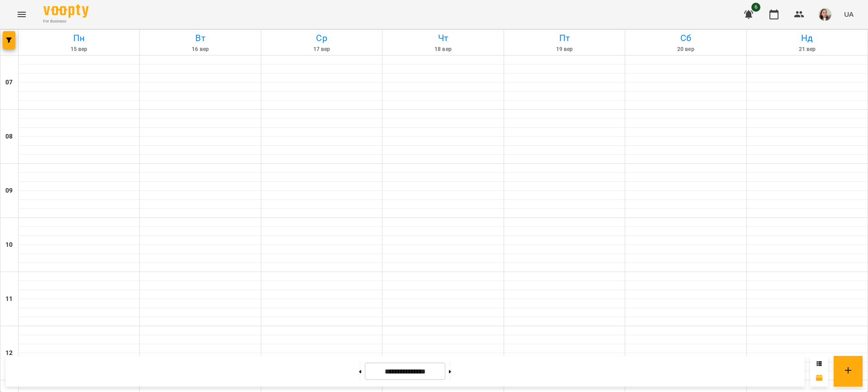 The width and height of the screenshot is (868, 392). I want to click on h6: 15 вер, so click(78, 49).